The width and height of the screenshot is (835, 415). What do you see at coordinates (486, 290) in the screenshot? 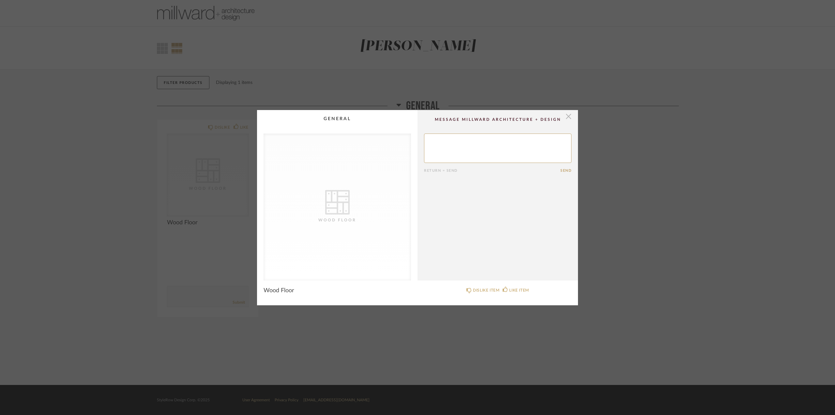
I see `div: DISLIKE ITEM` at bounding box center [486, 290].